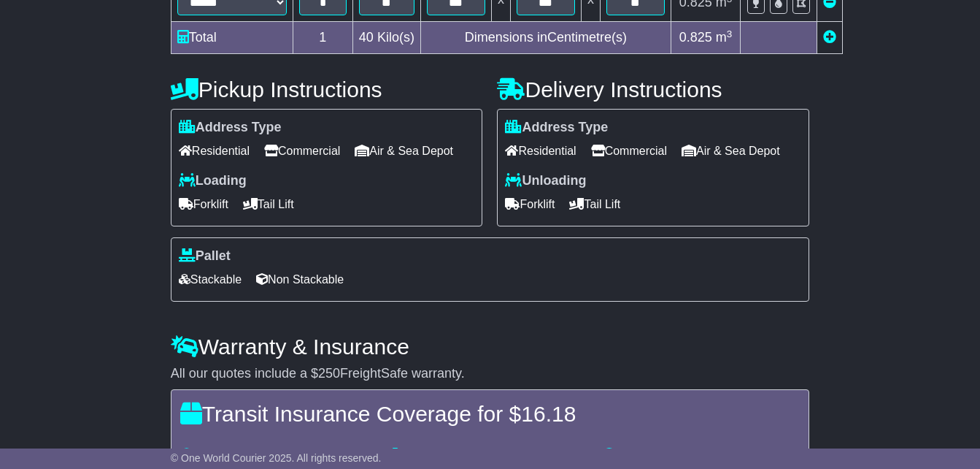  What do you see at coordinates (489, 413) in the screenshot?
I see `h4: Transit Insurance Coverage for $` at bounding box center [489, 413].